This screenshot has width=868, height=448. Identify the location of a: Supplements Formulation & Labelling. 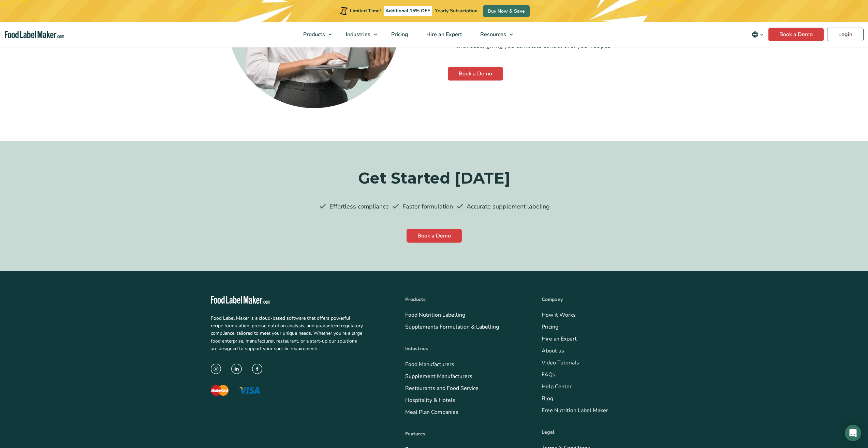
(452, 327).